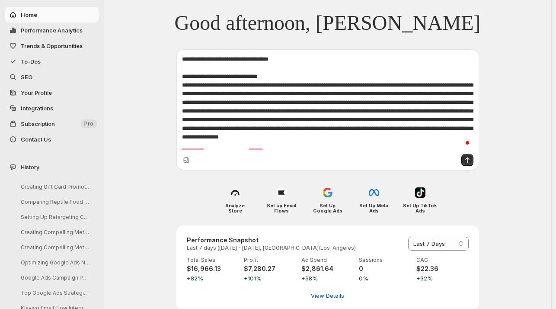 This screenshot has width=556, height=309. What do you see at coordinates (270, 260) in the screenshot?
I see `p: Profit` at bounding box center [270, 260].